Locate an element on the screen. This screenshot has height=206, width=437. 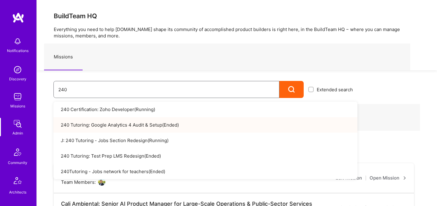
div: Notifications is located at coordinates (18, 50).